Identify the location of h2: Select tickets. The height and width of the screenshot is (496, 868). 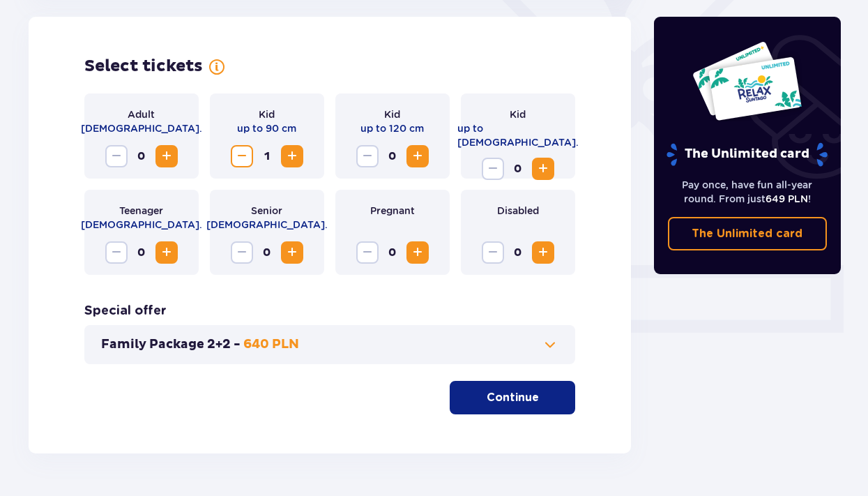
(144, 66).